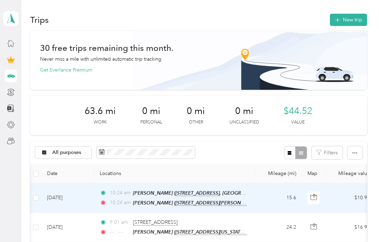 Image resolution: width=379 pixels, height=242 pixels. What do you see at coordinates (68, 174) in the screenshot?
I see `th: Date` at bounding box center [68, 174].